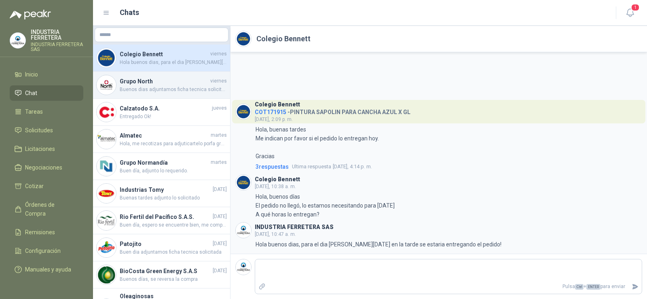  Describe the element at coordinates (30, 15) in the screenshot. I see `img: Logo peakr` at that location.